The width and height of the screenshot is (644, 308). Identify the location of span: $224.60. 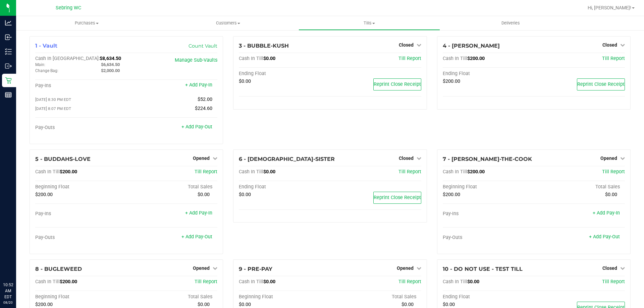
(204, 108).